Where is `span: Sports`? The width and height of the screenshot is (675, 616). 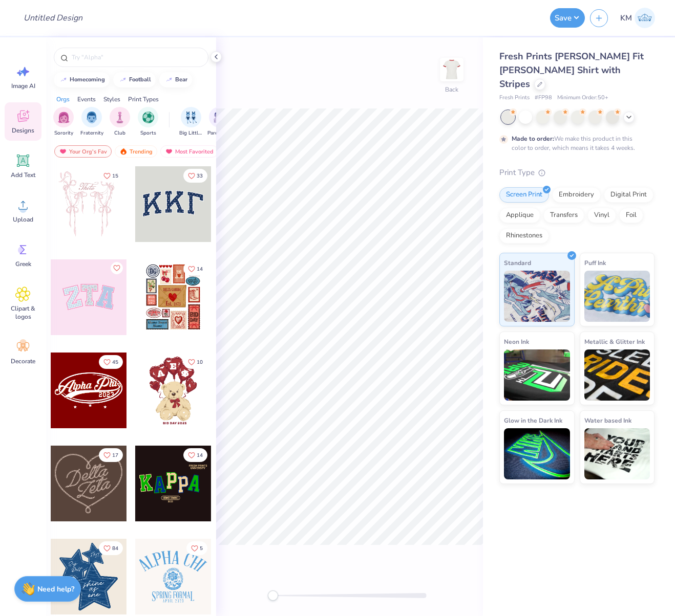
span: Sports is located at coordinates (148, 133).